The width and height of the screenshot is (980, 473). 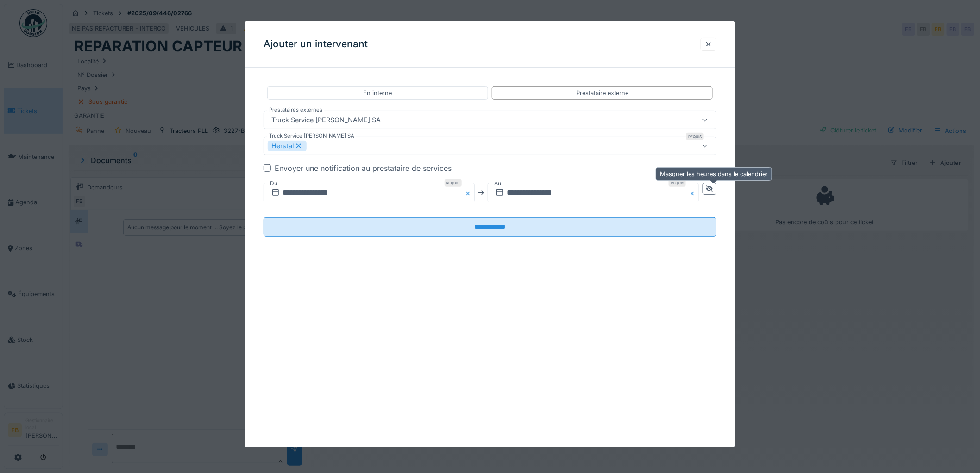 What do you see at coordinates (274, 183) in the screenshot?
I see `label: Du` at bounding box center [274, 183].